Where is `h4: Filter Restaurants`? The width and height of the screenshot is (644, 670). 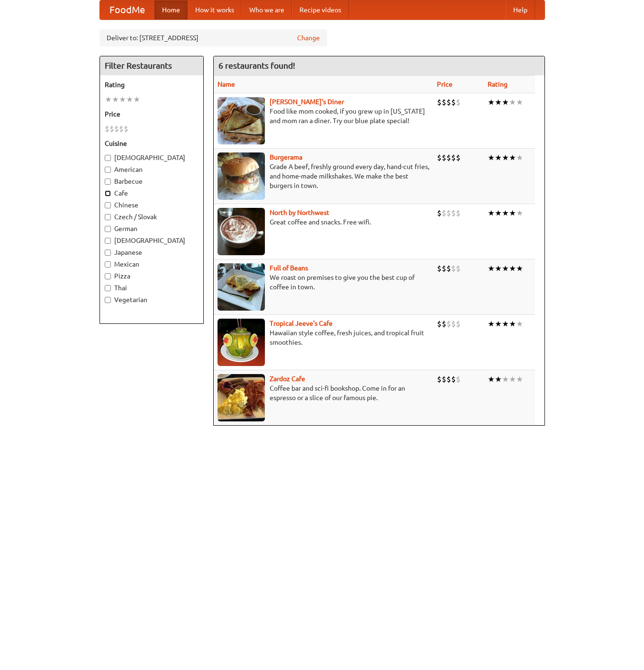 h4: Filter Restaurants is located at coordinates (152, 66).